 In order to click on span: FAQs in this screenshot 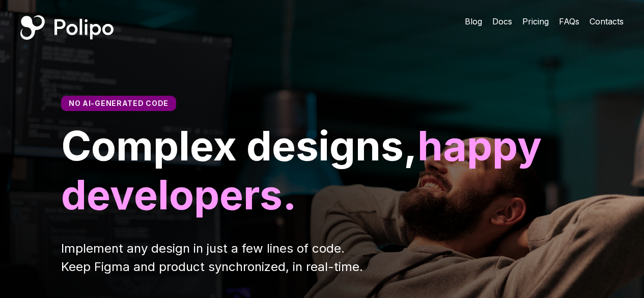, I will do `click(569, 21)`.